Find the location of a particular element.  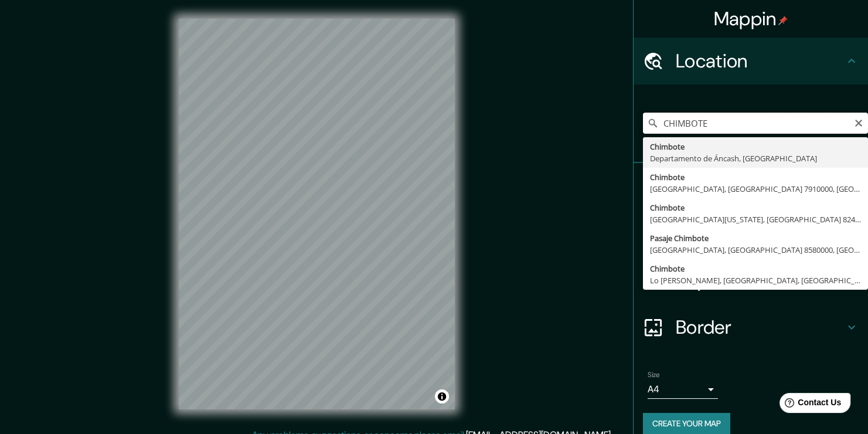

button: Clear is located at coordinates (859, 122).